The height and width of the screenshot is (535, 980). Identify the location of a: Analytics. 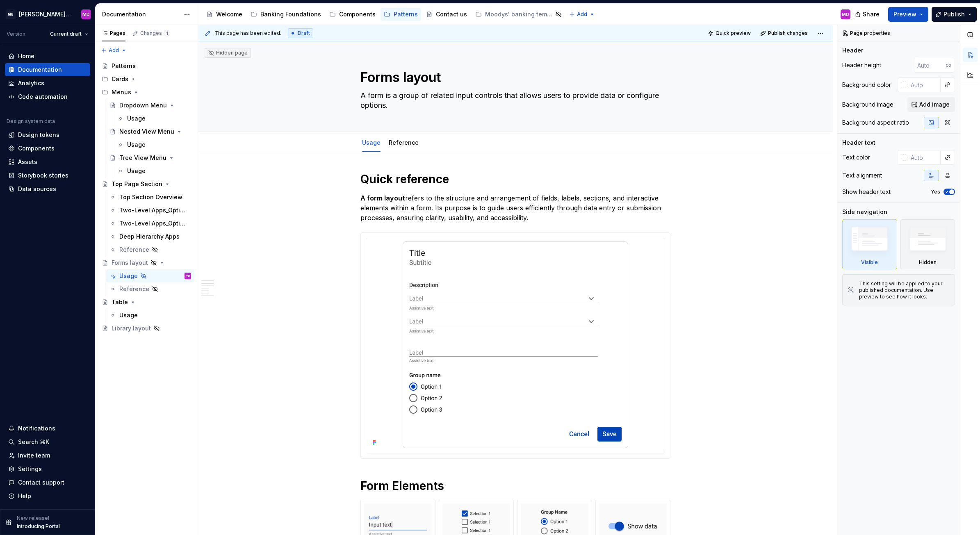
(48, 84).